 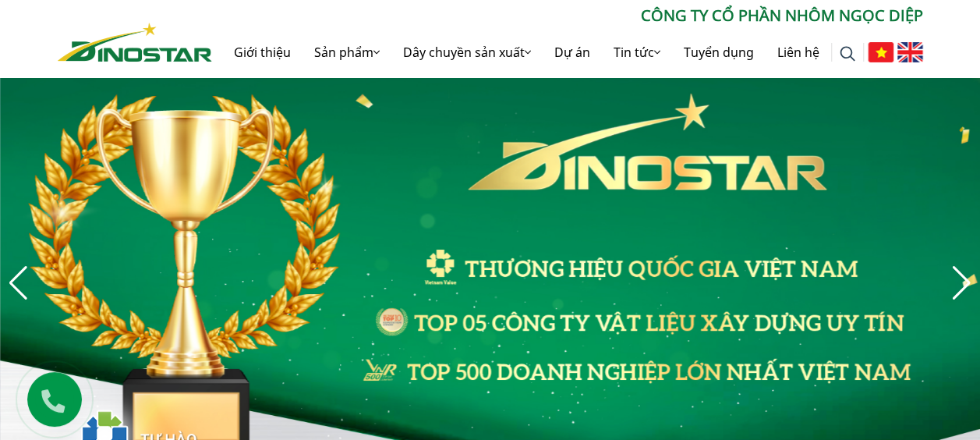 I want to click on a: Dây chuyền sản xuất, so click(x=467, y=53).